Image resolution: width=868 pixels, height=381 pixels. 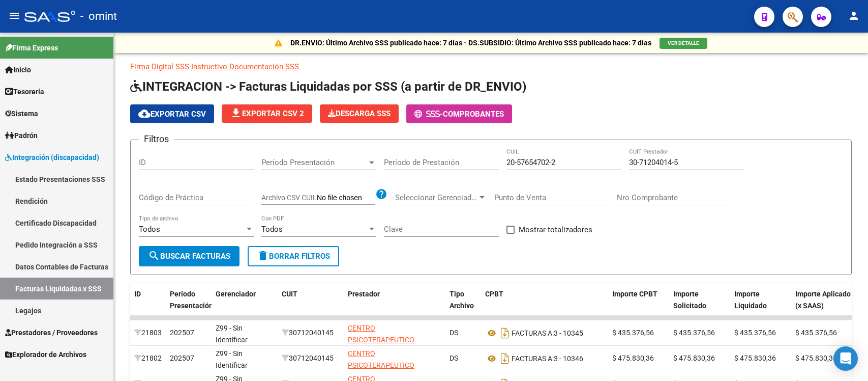 I want to click on span: Firma Express, so click(x=31, y=48).